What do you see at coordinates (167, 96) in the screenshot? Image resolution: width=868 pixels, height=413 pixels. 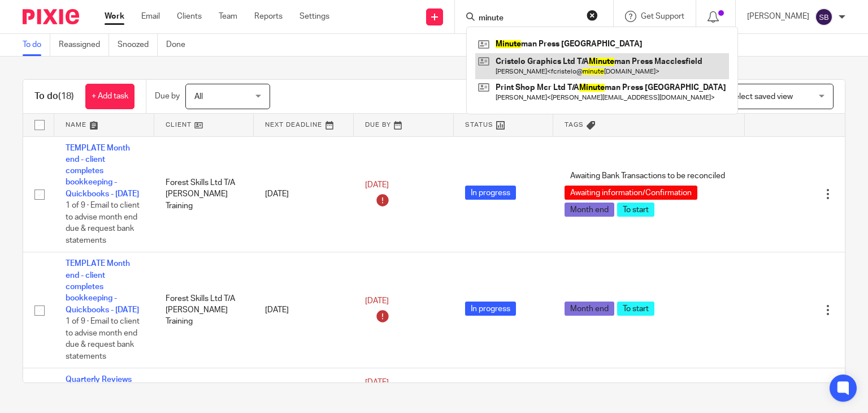 I see `p: Due by` at bounding box center [167, 96].